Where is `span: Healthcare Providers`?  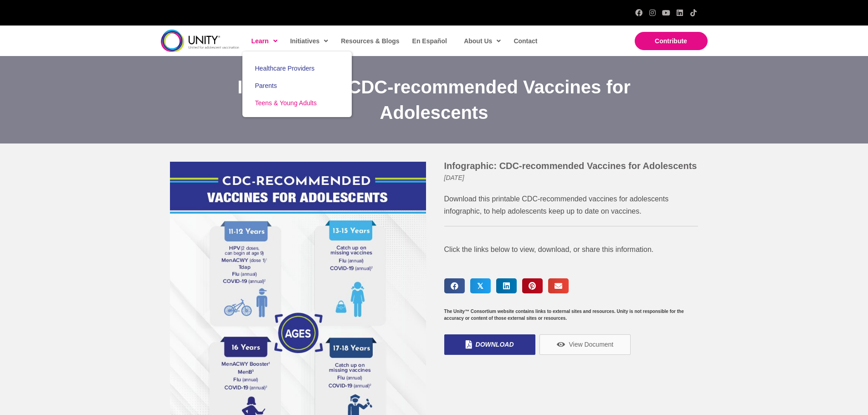 span: Healthcare Providers is located at coordinates (284, 68).